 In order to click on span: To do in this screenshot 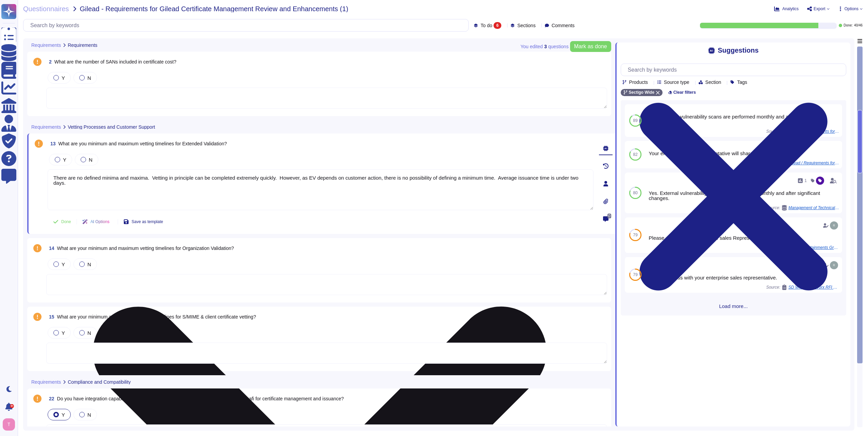, I will do `click(486, 25)`.